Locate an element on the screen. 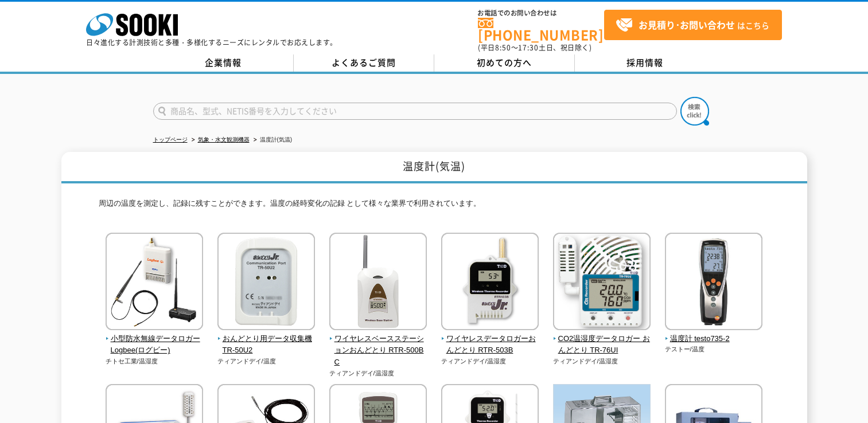  span: はこちら is located at coordinates (693, 25).